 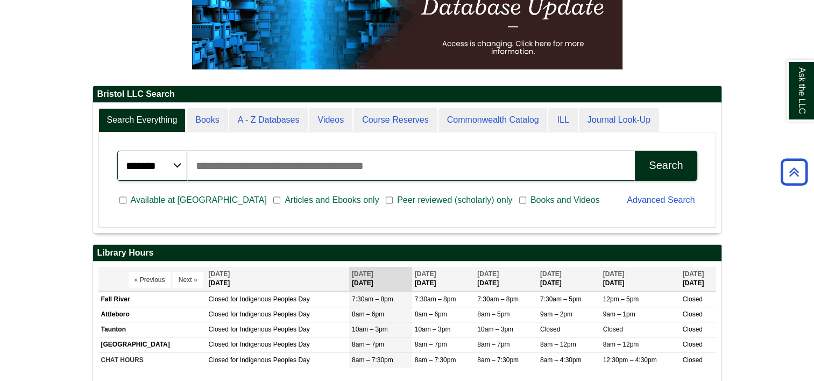 What do you see at coordinates (557, 314) in the screenshot?
I see `span: 9am – 2pm` at bounding box center [557, 314].